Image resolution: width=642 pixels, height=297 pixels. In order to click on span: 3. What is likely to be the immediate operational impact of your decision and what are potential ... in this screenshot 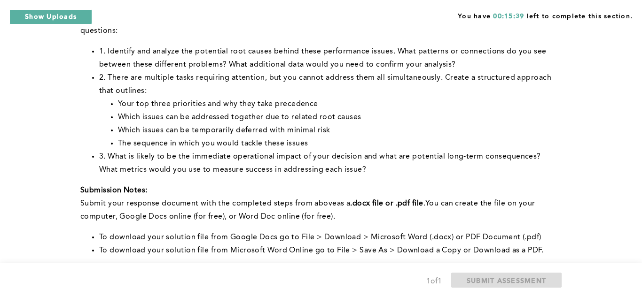, I will do `click(321, 164)`.